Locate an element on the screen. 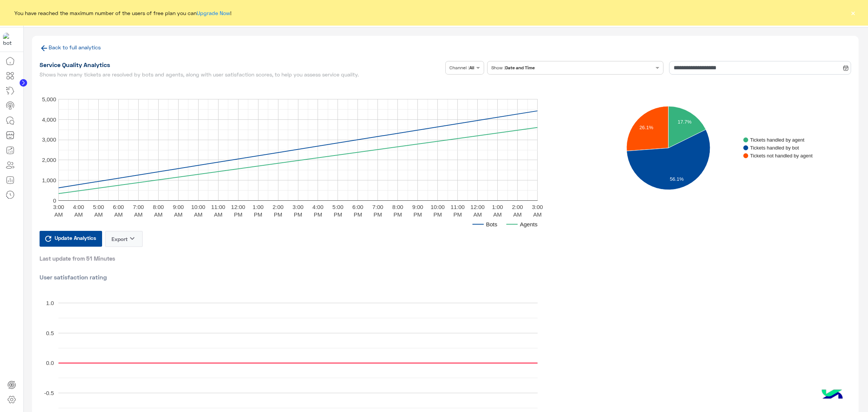  h1: Service Quality Analytics is located at coordinates (241, 65).